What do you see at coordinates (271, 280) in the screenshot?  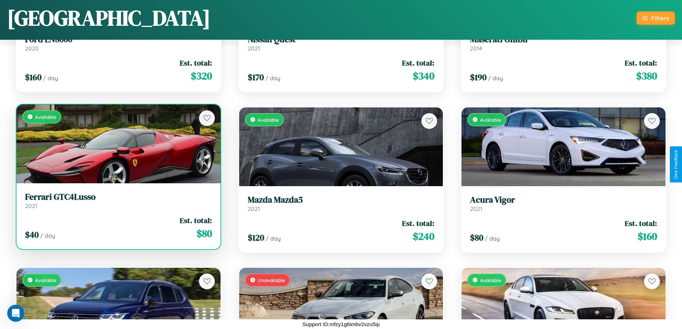 I see `span: Unavailable` at bounding box center [271, 280].